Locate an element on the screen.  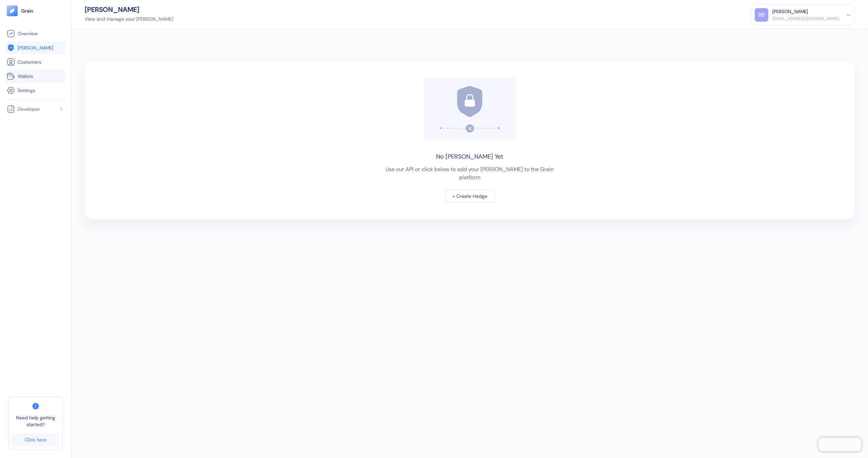
span: Settings is located at coordinates (27, 91).